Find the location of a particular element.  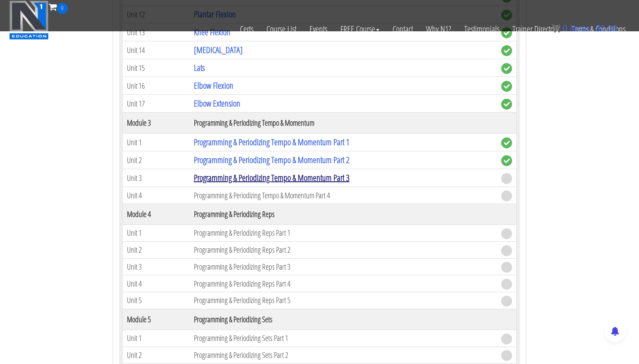

td: Programming & Periodizing Reps Part 5 is located at coordinates (343, 300).